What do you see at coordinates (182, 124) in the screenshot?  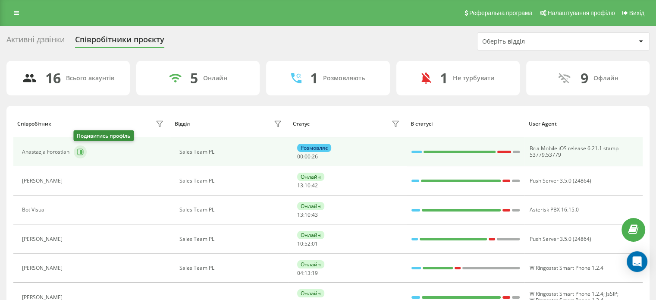 I see `div: Відділ` at bounding box center [182, 124].